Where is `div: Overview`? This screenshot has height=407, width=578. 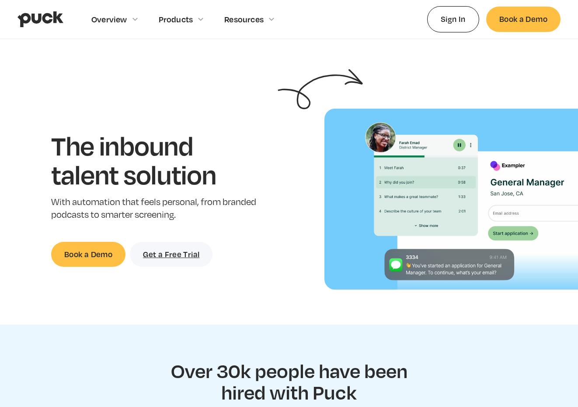
div: Overview is located at coordinates (109, 19).